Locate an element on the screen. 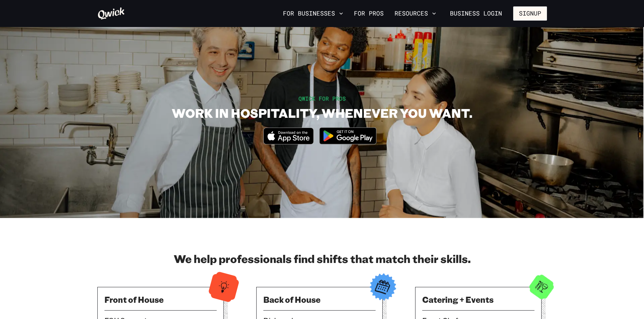 This screenshot has width=644, height=319. h1: WORK IN HOSPITALITY, WHENEVER YOU WANT. is located at coordinates (322, 113).